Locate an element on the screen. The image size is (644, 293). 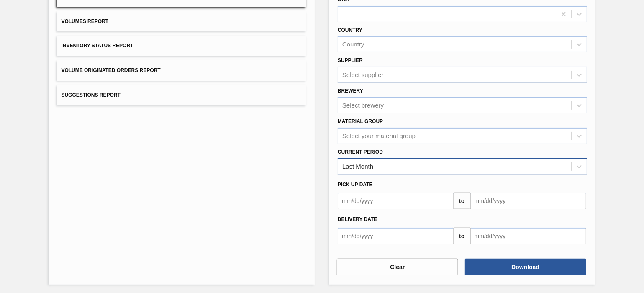
label: Material Group is located at coordinates (360, 122).